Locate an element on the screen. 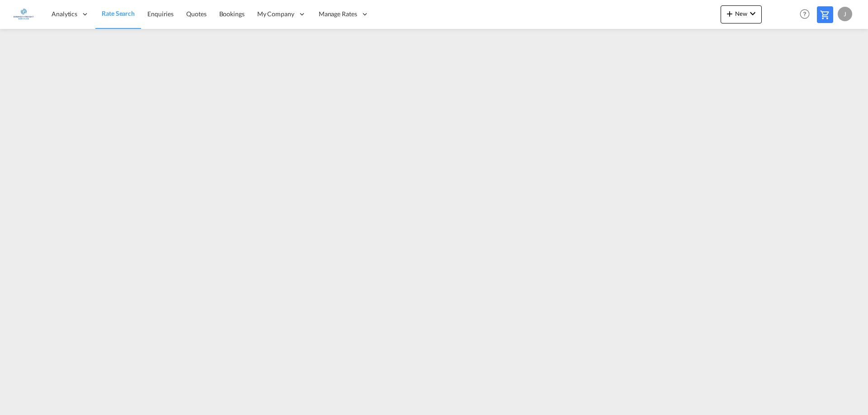 This screenshot has width=868, height=415. md-icon: icon-plus 400-fg is located at coordinates (730, 14).